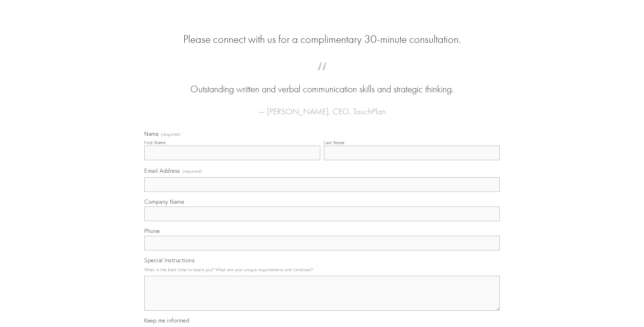 This screenshot has width=644, height=327. I want to click on h2: Please connect with us for a complimentary 30-minute consultation., so click(322, 39).